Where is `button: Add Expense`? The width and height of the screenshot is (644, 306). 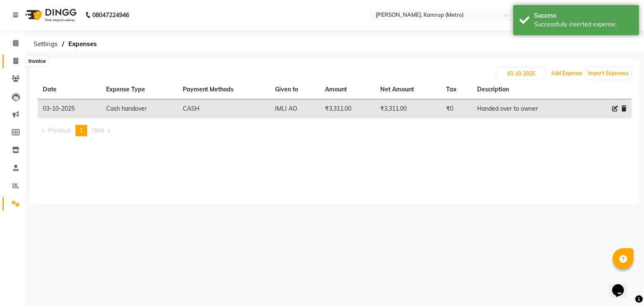
button: Add Expense is located at coordinates (567, 74).